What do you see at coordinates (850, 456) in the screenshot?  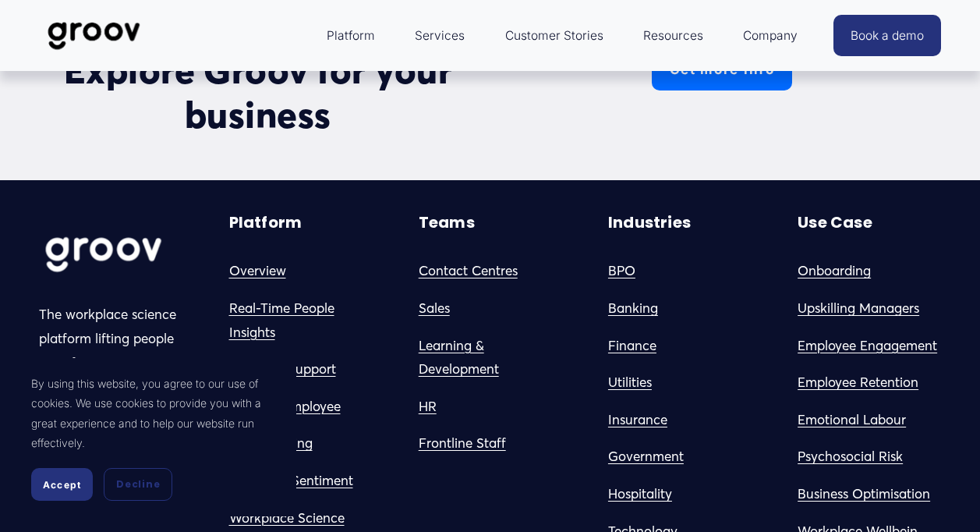 I see `a: Psychosocial Risk` at bounding box center [850, 456].